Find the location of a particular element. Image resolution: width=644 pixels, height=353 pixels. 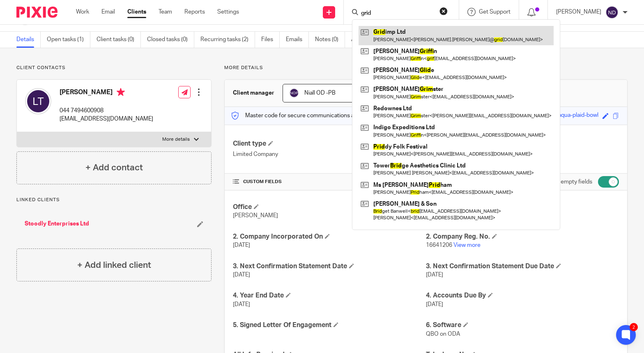

a: Work is located at coordinates (83, 12).